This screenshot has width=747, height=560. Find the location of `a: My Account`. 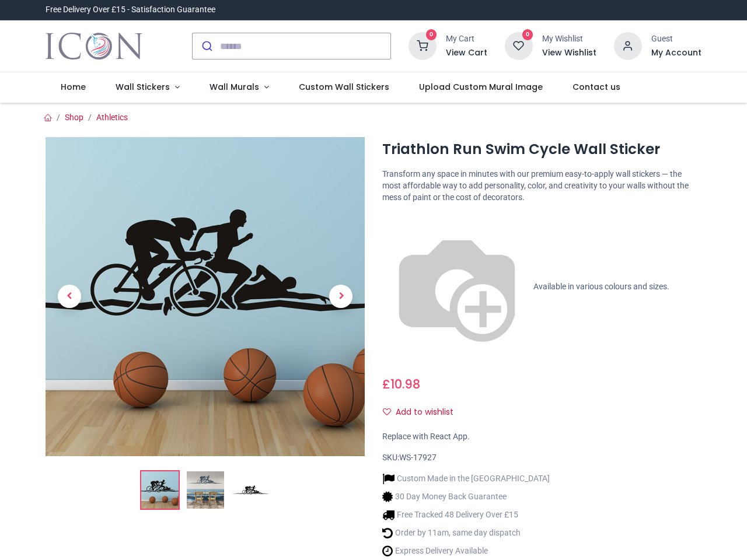

a: My Account is located at coordinates (676, 54).